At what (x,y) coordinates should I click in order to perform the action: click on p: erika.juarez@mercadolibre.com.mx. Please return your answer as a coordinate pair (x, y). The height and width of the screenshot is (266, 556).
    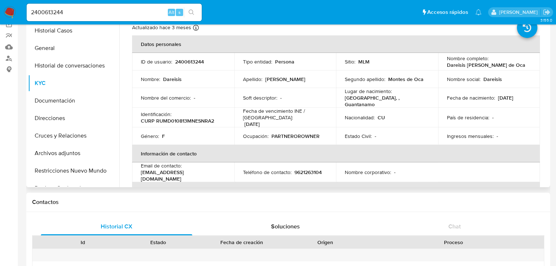
    Looking at the image, I should click on (519, 12).